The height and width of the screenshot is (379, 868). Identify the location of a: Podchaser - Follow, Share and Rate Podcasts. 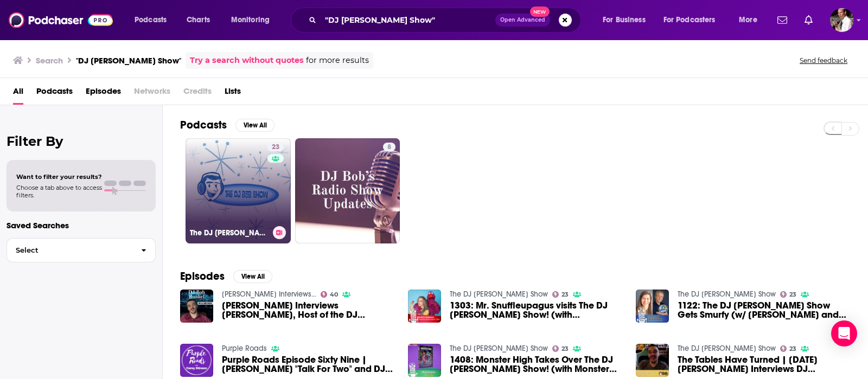
(61, 20).